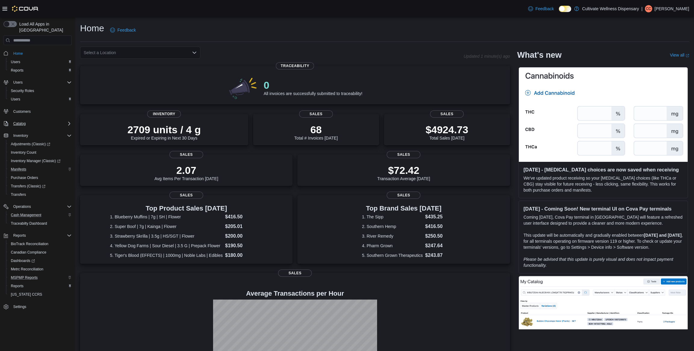 This screenshot has width=694, height=351. What do you see at coordinates (40, 223) in the screenshot?
I see `button: Traceabilty Dashboard` at bounding box center [40, 223].